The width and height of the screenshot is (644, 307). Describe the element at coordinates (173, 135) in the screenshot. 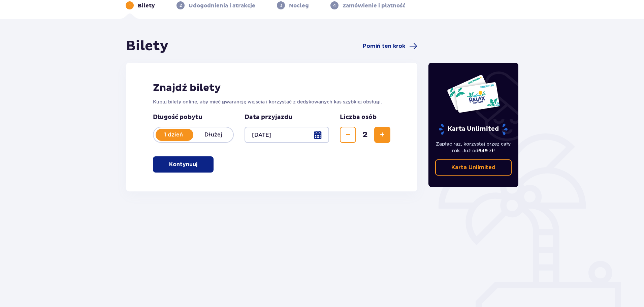

I see `p: 1 dzień` at that location.